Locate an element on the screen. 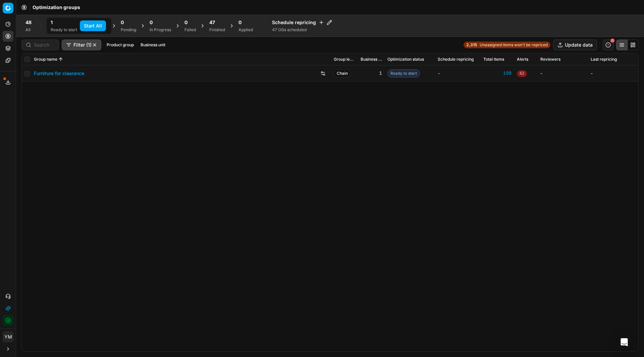 The image size is (644, 357). input: Search is located at coordinates (44, 45).